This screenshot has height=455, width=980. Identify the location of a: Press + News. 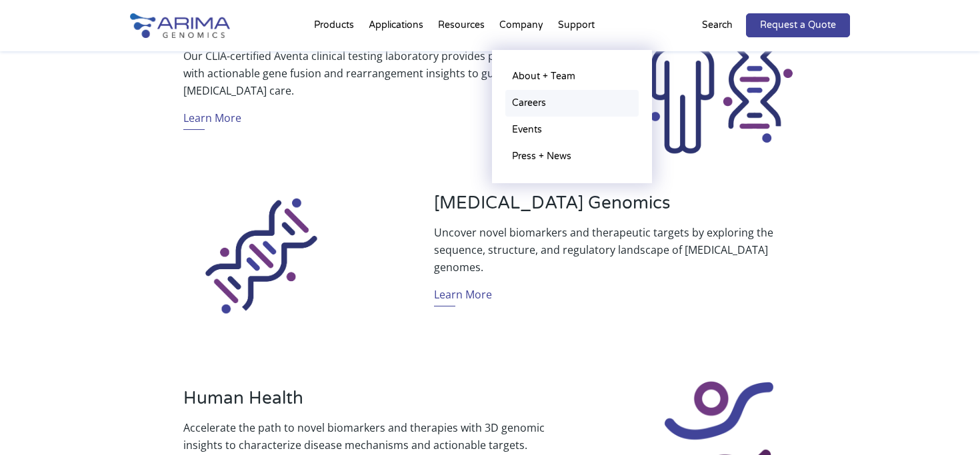
(572, 157).